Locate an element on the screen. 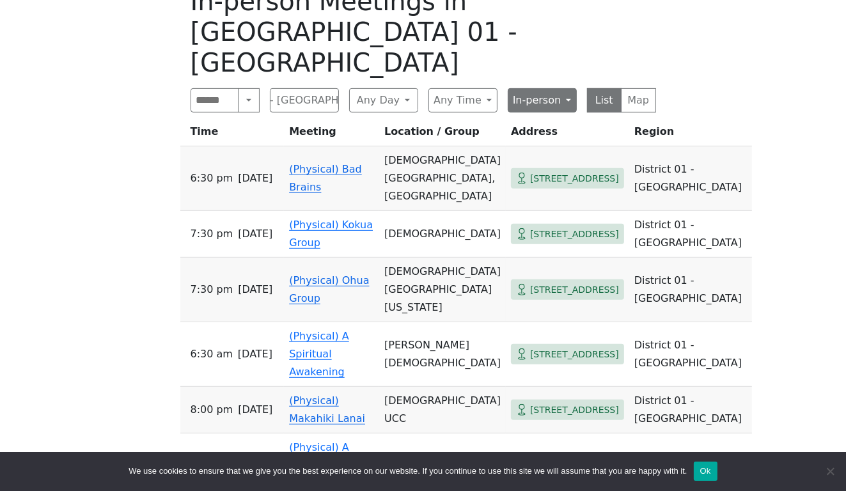 The width and height of the screenshot is (846, 491). a: (Physical) Bad Brains is located at coordinates (326, 178).